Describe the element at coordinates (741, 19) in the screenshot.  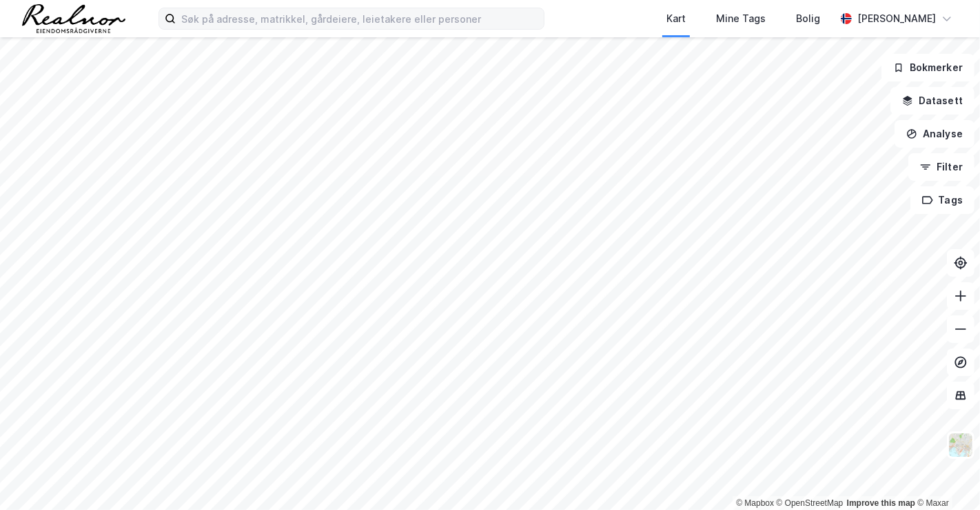
I see `div: Mine Tags` at that location.